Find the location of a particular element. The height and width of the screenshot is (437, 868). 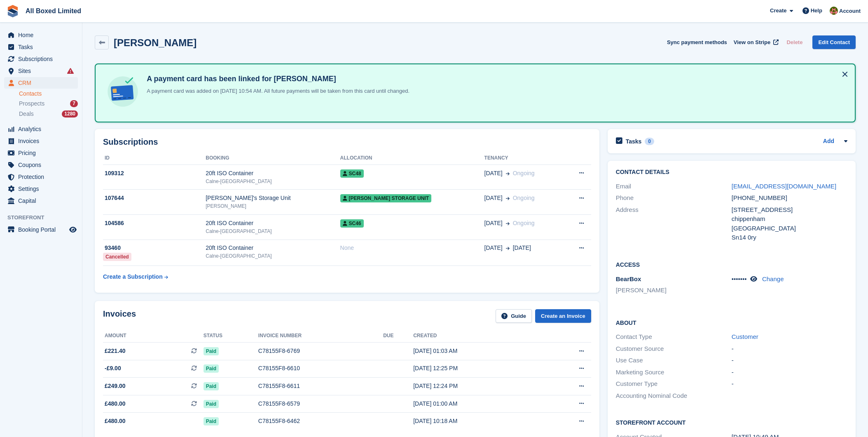

th: Status is located at coordinates (231, 336).